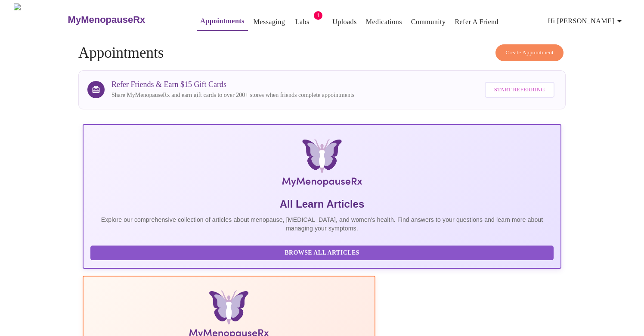 This screenshot has height=336, width=644. Describe the element at coordinates (107, 20) in the screenshot. I see `h3: MyMenopauseRx` at that location.